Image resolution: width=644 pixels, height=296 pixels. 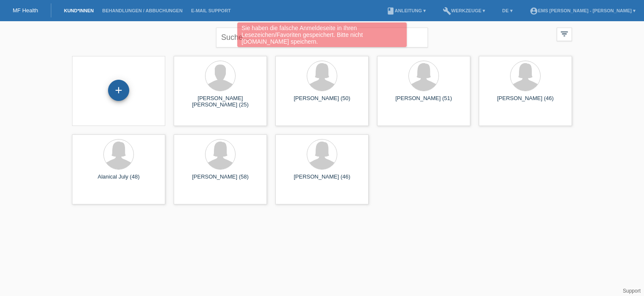 I want to click on a: DE ▾, so click(x=507, y=11).